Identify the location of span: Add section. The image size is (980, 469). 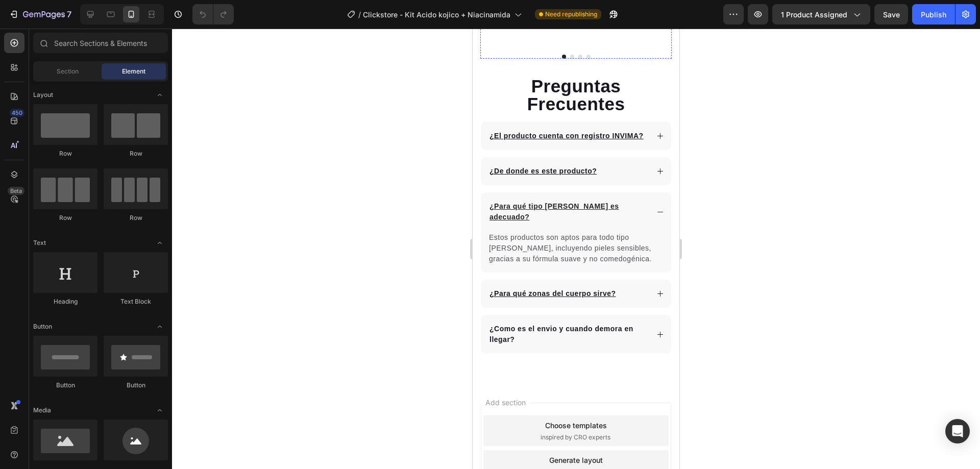
(33, 374).